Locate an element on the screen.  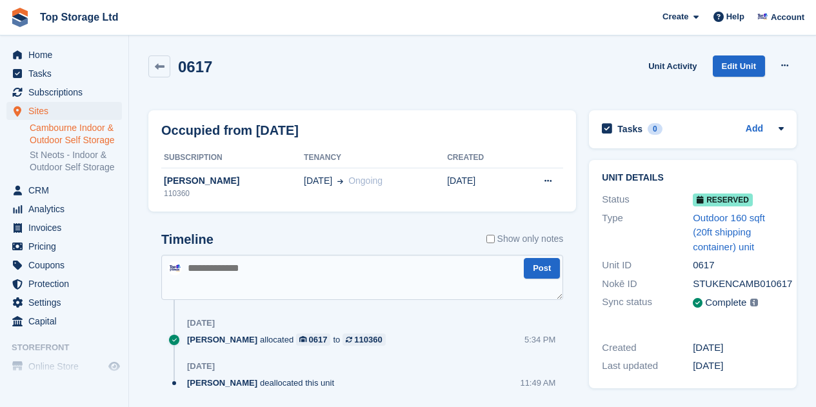
h2: Timeline is located at coordinates (187, 239).